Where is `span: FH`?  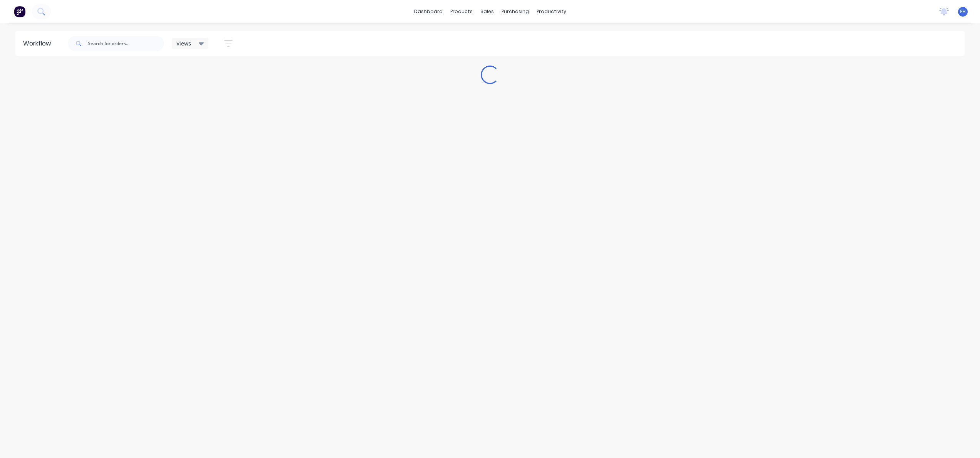 span: FH is located at coordinates (962, 11).